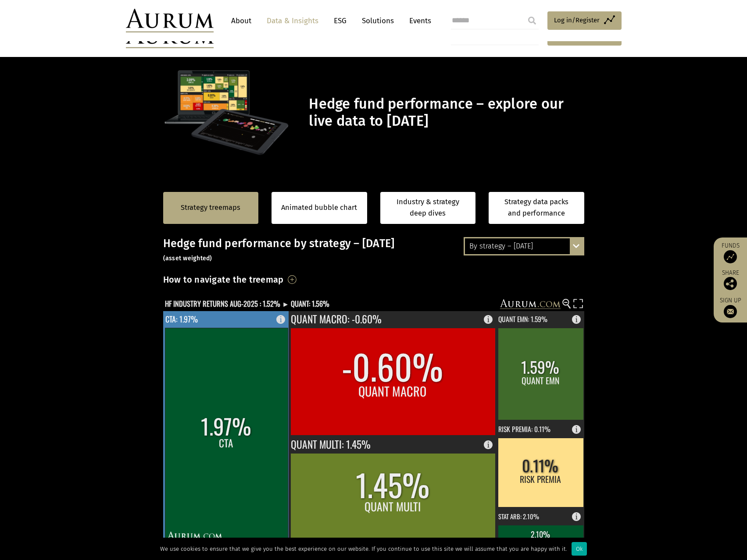 The height and width of the screenshot is (560, 747). What do you see at coordinates (340, 21) in the screenshot?
I see `a: ESG` at bounding box center [340, 21].